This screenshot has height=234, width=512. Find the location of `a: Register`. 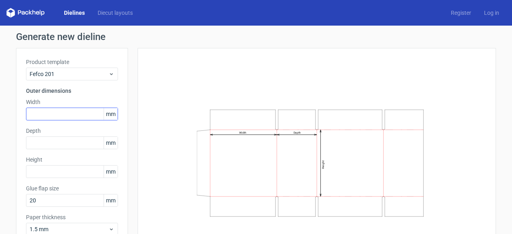

a: Register is located at coordinates (460, 13).